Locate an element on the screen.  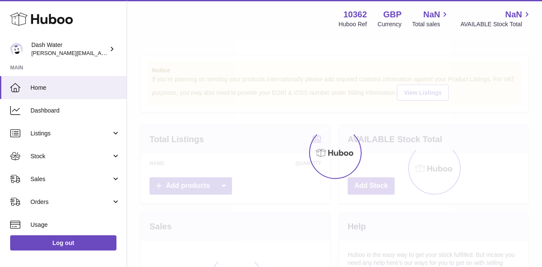
span: Total sales is located at coordinates (431, 24).